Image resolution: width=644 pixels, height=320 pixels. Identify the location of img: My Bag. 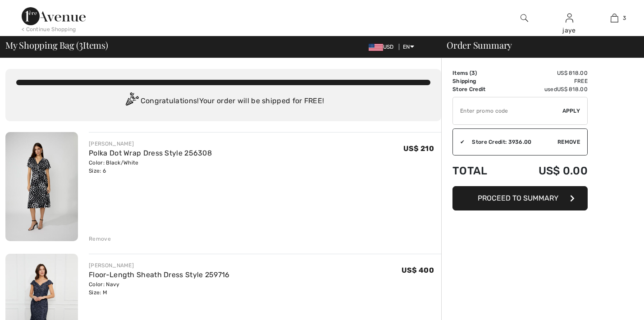
(614, 18).